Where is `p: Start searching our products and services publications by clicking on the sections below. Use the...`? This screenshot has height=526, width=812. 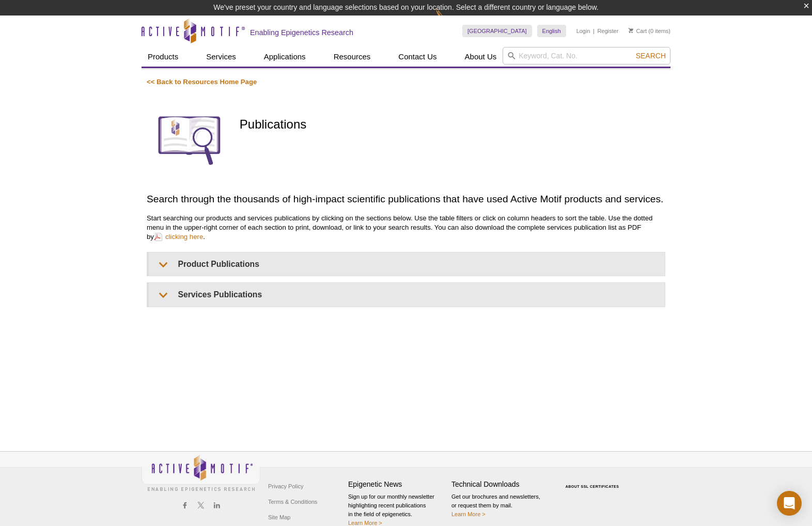
p: Start searching our products and services publications by clicking on the sections below. Use the... is located at coordinates (406, 228).